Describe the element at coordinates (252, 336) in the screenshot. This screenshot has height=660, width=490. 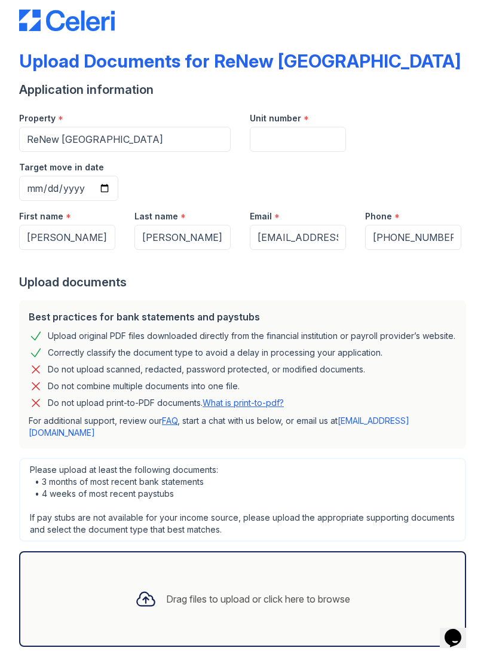
I see `div: Upload original PDF files downloaded directly from the financial institution or payroll provider’...` at that location.